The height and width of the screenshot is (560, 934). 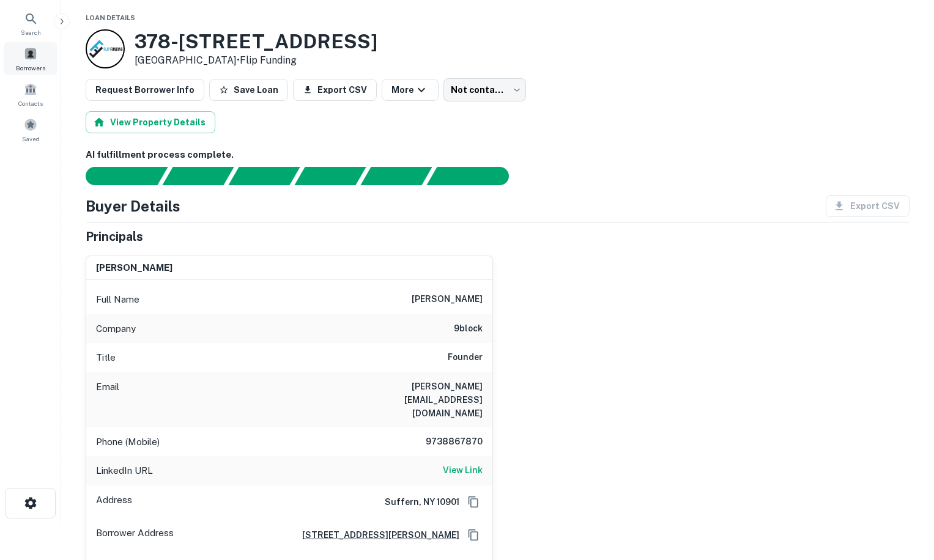 I want to click on p: Borrower Address, so click(x=134, y=535).